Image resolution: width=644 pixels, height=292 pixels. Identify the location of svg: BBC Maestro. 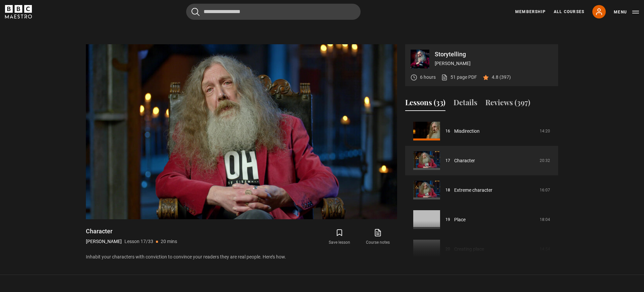
(18, 12).